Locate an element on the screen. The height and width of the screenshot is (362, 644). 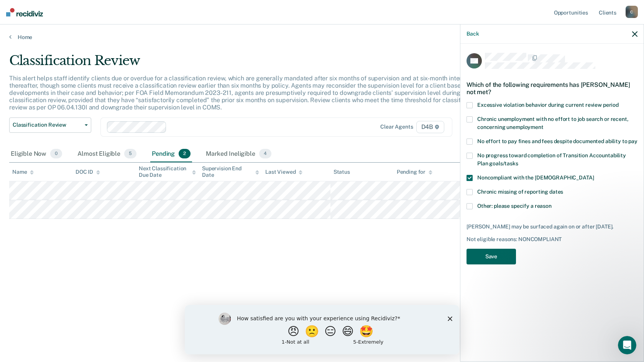
div: Classification Review is located at coordinates (251, 63).